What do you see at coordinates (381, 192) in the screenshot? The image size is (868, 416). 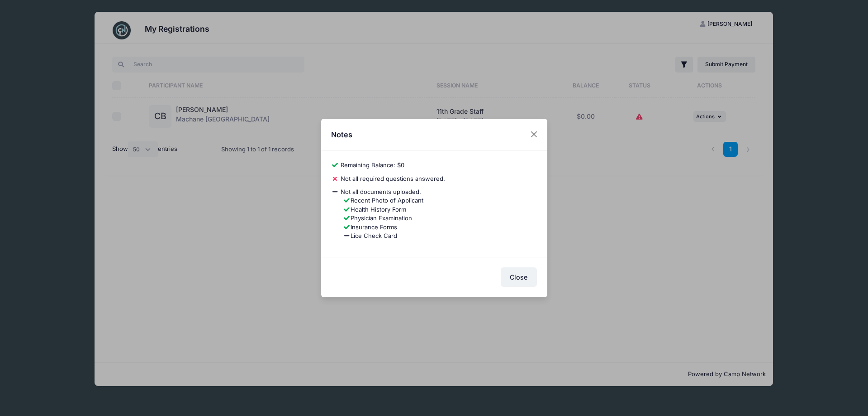 I see `span: Not all documents uploaded.` at bounding box center [381, 192].